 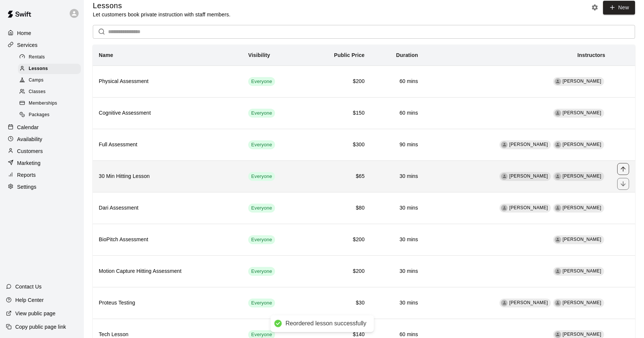 What do you see at coordinates (623, 184) in the screenshot?
I see `button: move item down` at bounding box center [623, 184].